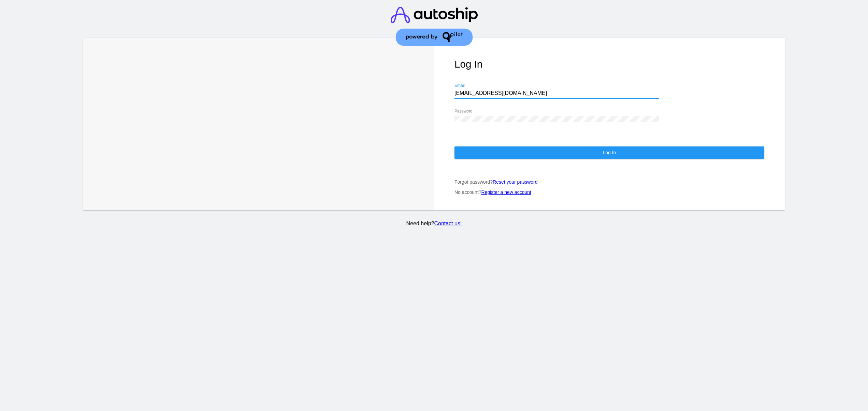 The image size is (868, 411). What do you see at coordinates (609, 153) in the screenshot?
I see `span: Log In` at bounding box center [609, 153].